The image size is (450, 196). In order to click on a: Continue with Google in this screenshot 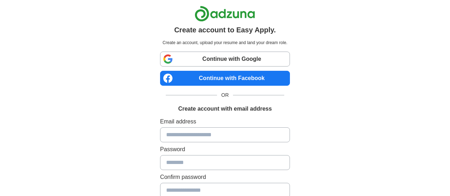, I will do `click(225, 59)`.